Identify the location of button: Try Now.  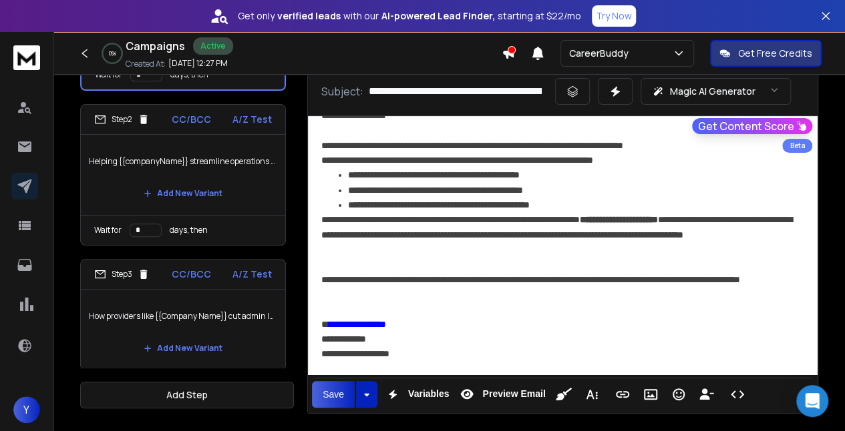
(614, 16).